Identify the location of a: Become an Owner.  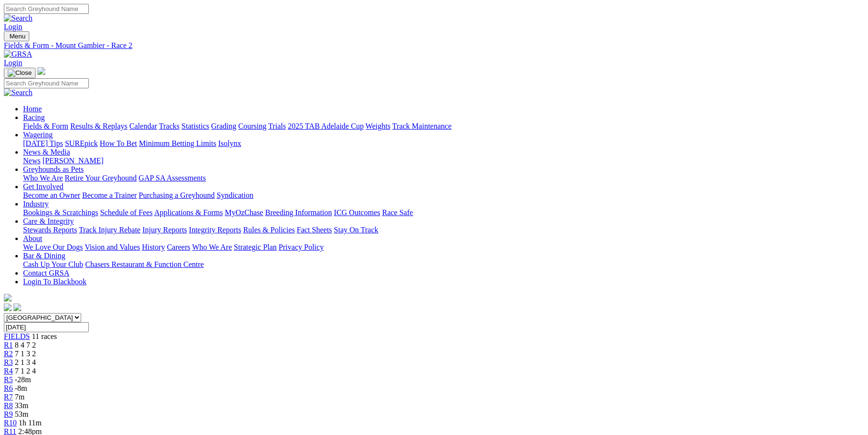
(52, 195).